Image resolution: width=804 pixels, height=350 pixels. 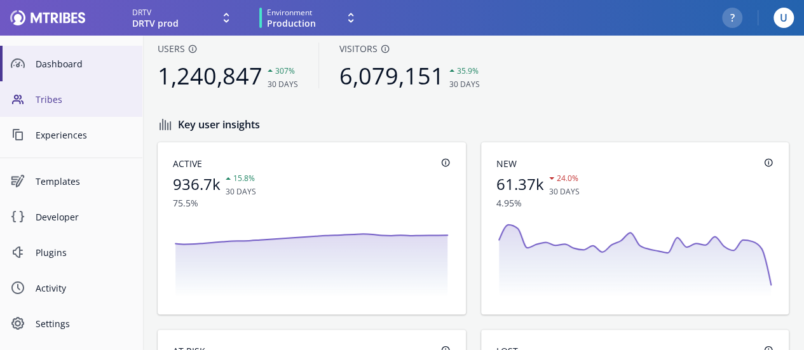 I want to click on button: U, so click(x=784, y=18).